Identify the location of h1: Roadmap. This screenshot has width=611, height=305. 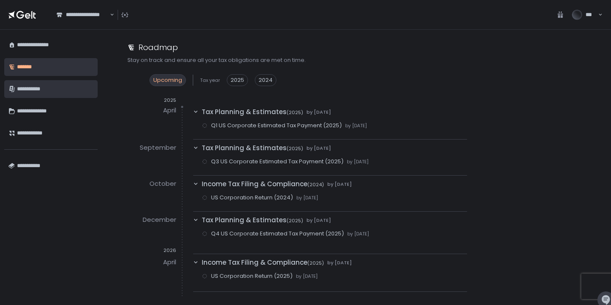
(158, 47).